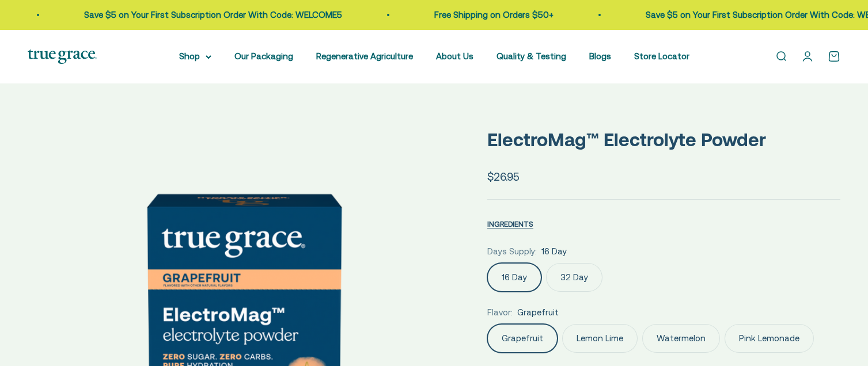 Image resolution: width=868 pixels, height=366 pixels. I want to click on p: ElectroMag™ Electrolyte Powder, so click(663, 139).